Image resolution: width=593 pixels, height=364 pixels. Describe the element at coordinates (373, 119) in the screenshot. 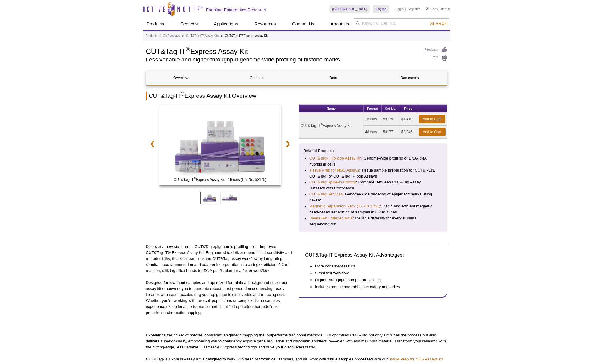

I see `td: 16 rxns` at that location.